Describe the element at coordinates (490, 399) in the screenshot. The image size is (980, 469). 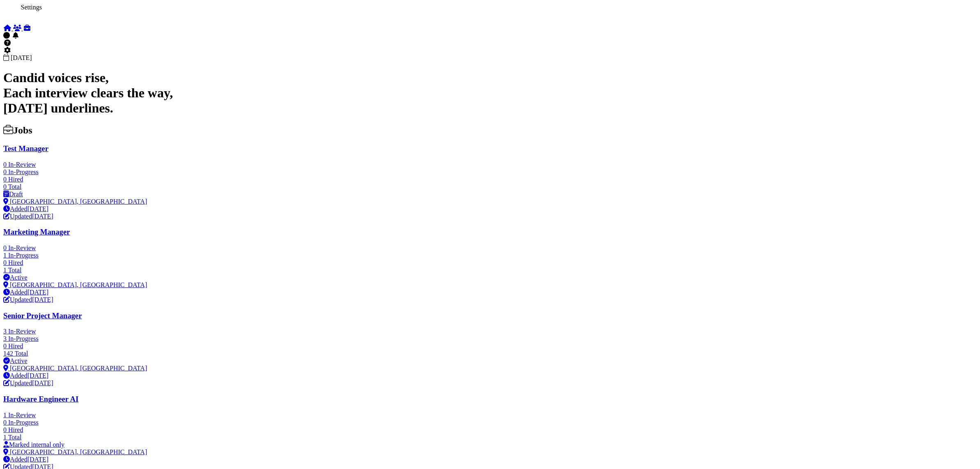
I see `h3: Hardware Engineer AI` at that location.